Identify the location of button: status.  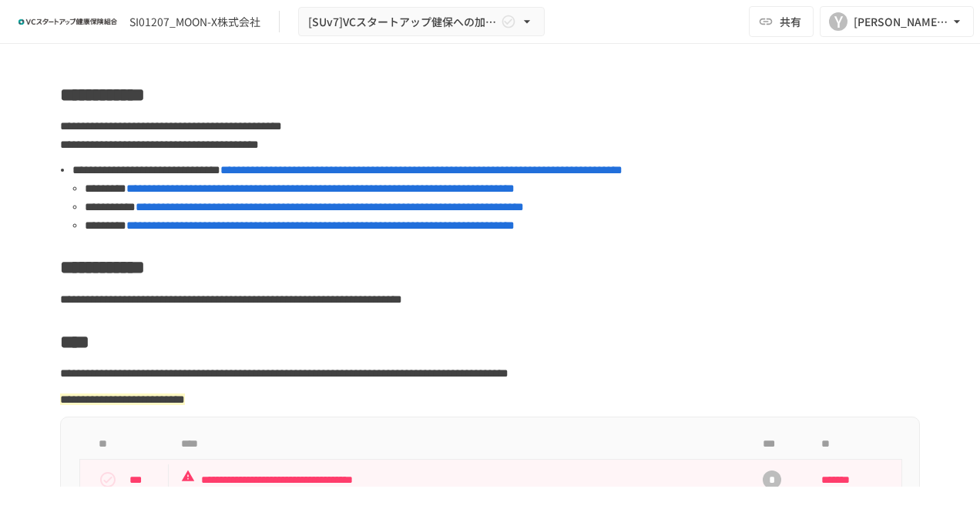
(108, 480).